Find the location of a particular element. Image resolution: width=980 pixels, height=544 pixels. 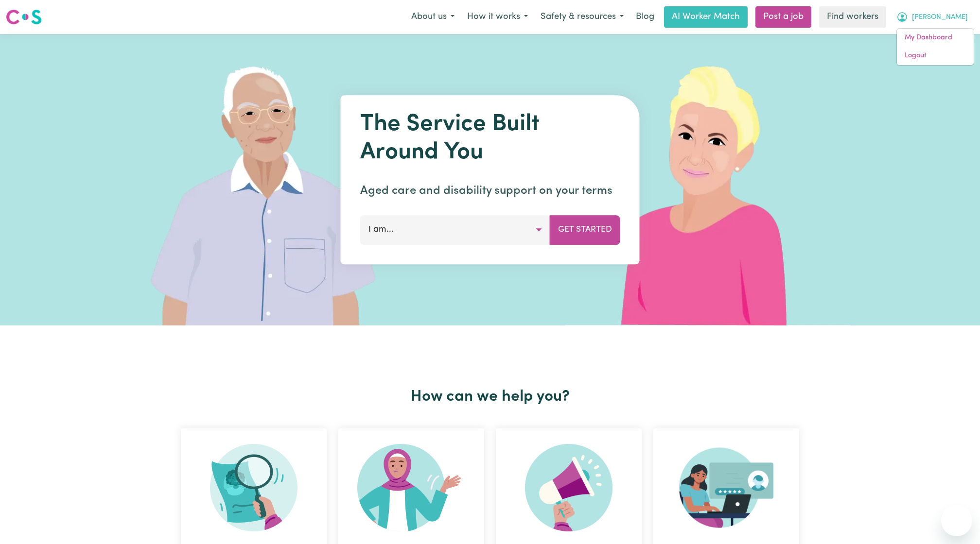

button: My Account is located at coordinates (932, 17).